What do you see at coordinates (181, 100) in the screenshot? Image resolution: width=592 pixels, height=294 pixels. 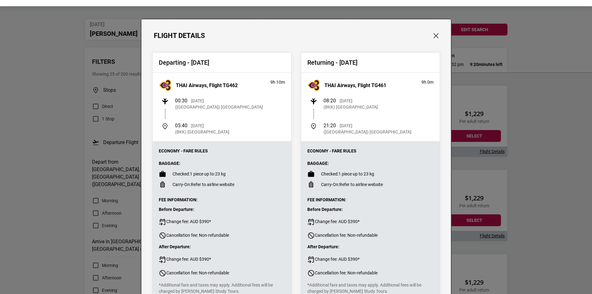 I see `span: 00:30` at bounding box center [181, 100].